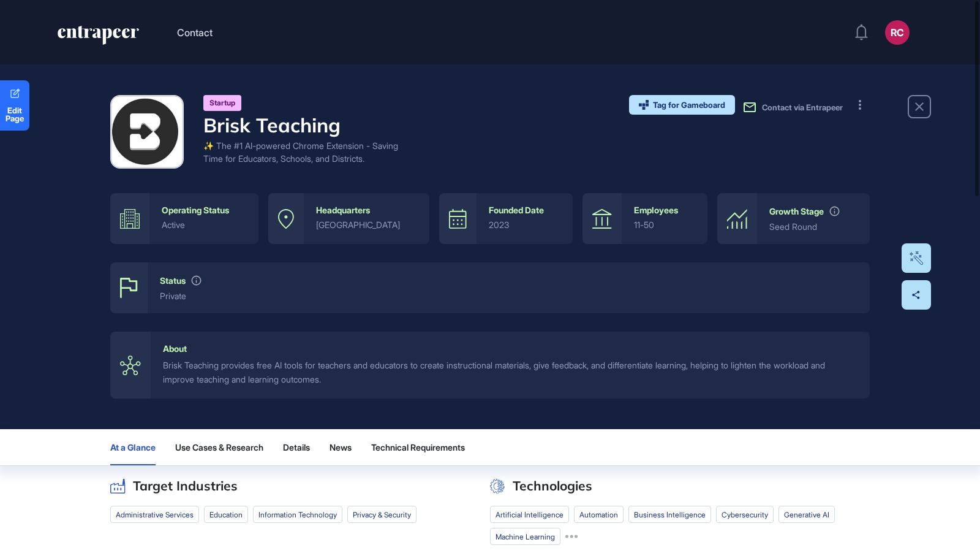  Describe the element at coordinates (343, 210) in the screenshot. I see `div: Headquarters` at that location.